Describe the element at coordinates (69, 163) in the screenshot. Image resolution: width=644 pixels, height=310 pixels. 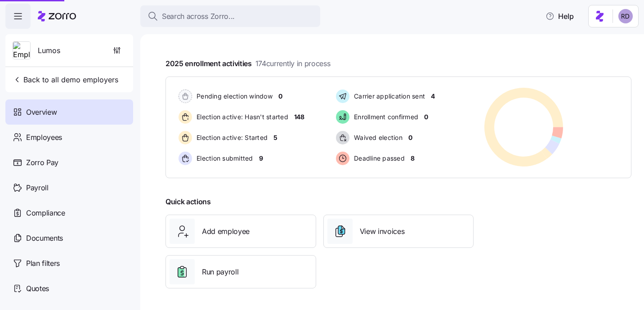
I see `a: Zorro Pay` at that location.